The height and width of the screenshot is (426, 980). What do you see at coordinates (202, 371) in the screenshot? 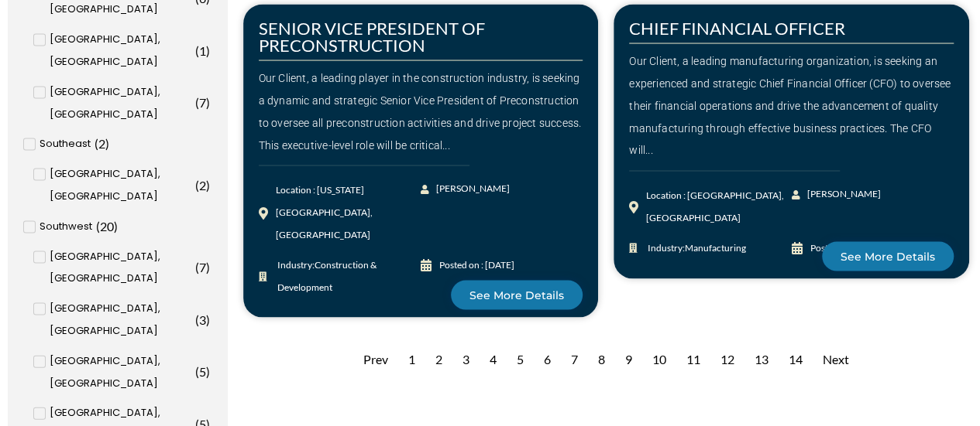
I see `span: 5` at bounding box center [202, 371].